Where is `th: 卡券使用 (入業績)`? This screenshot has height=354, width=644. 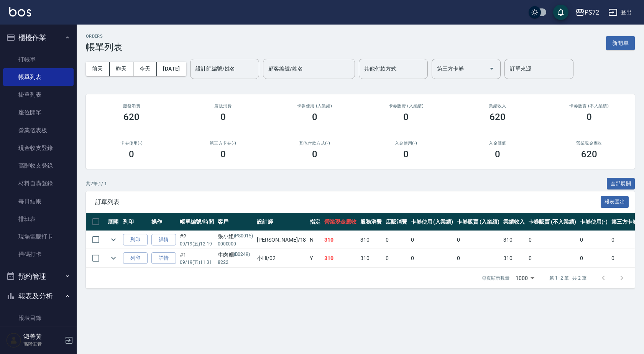 th: 卡券使用 (入業績) is located at coordinates (432, 221).